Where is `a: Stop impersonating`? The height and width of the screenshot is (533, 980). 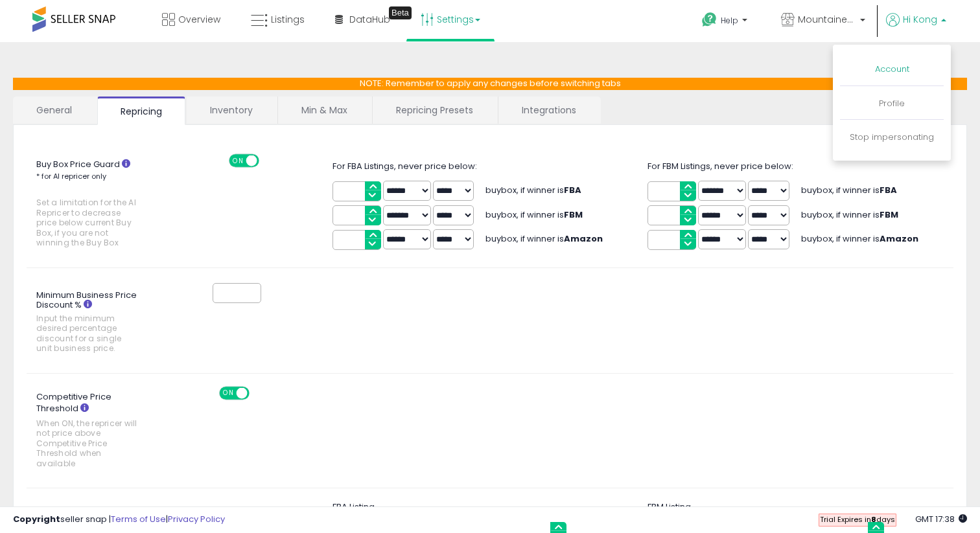 a: Stop impersonating is located at coordinates (893, 136).